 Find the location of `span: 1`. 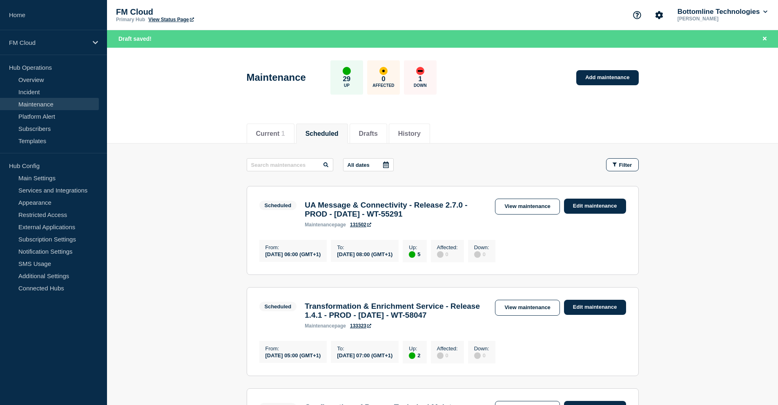

span: 1 is located at coordinates (283, 133).